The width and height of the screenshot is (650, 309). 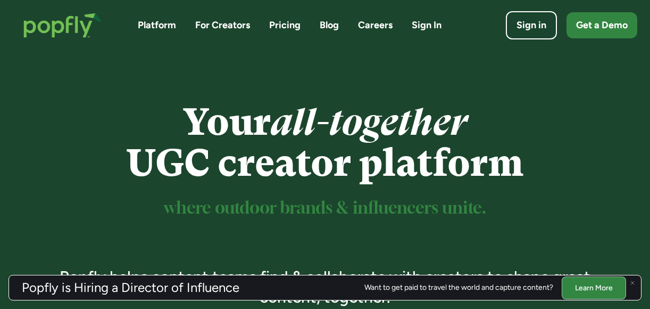 I want to click on div: Sign in, so click(x=531, y=25).